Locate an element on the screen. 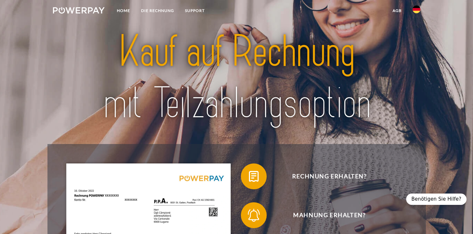 This screenshot has height=234, width=473. a: Mahnung erhalten? is located at coordinates (325, 215).